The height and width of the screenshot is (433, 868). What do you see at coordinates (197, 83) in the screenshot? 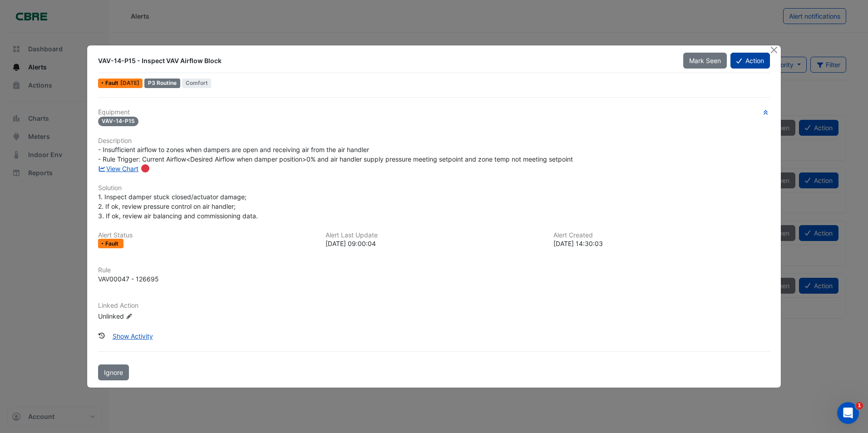
I see `span: Comfort` at bounding box center [197, 83].